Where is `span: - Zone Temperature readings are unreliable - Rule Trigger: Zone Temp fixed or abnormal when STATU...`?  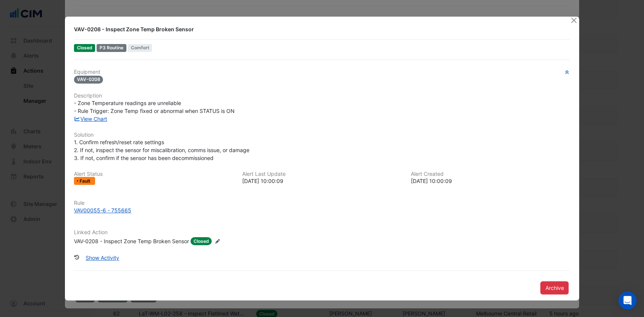
span: - Zone Temperature readings are unreliable - Rule Trigger: Zone Temp fixed or abnormal when STATU... is located at coordinates (154, 107).